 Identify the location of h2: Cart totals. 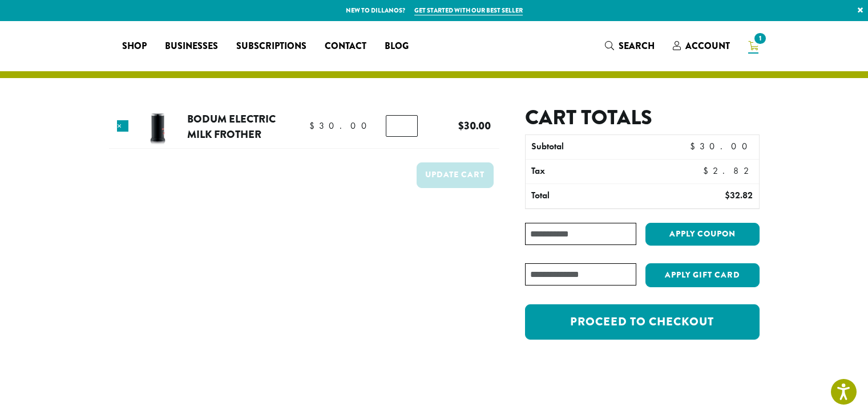
(642, 117).